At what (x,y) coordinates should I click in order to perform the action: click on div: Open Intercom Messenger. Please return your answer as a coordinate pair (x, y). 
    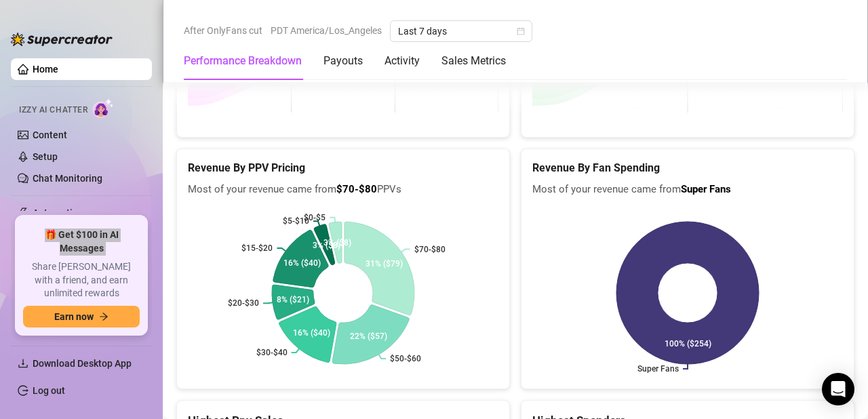
    Looking at the image, I should click on (839, 389).